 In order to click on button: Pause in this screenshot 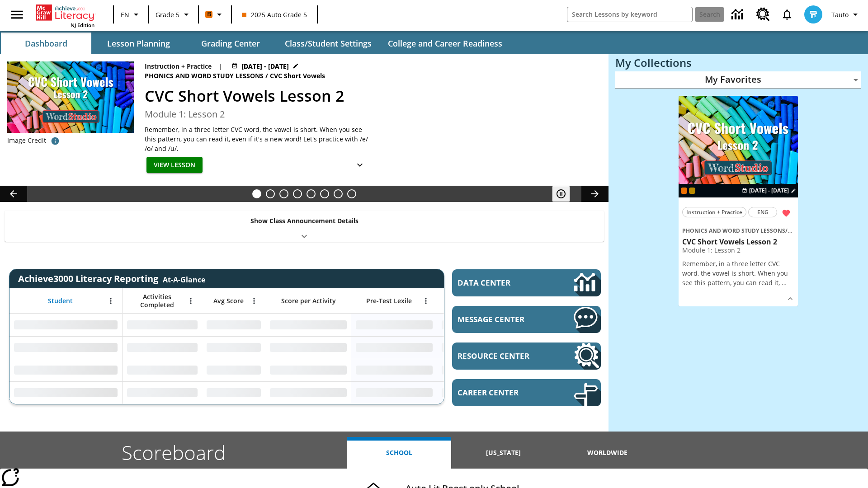, I will do `click(561, 194)`.